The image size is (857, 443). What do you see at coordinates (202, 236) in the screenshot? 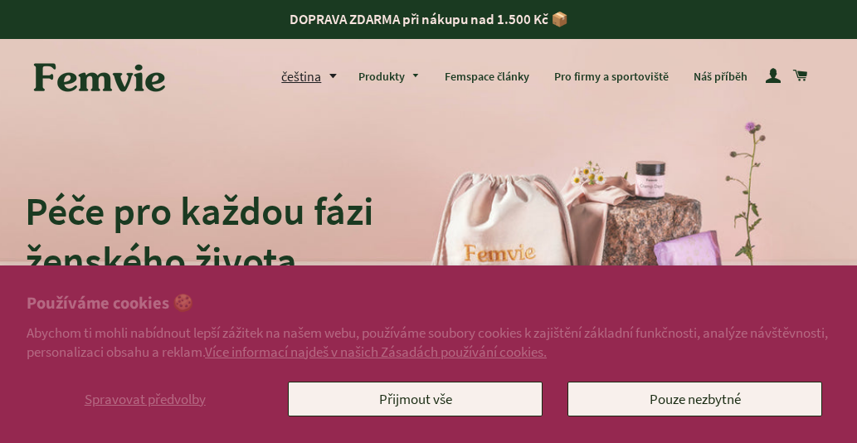
I see `h2: Péče pro každou fázi ženského života` at bounding box center [202, 236].